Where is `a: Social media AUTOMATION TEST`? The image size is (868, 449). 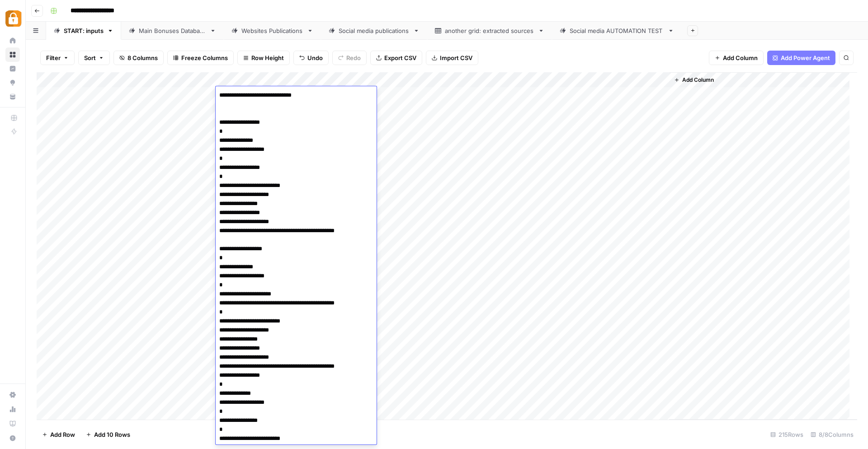 a: Social media AUTOMATION TEST is located at coordinates (617, 31).